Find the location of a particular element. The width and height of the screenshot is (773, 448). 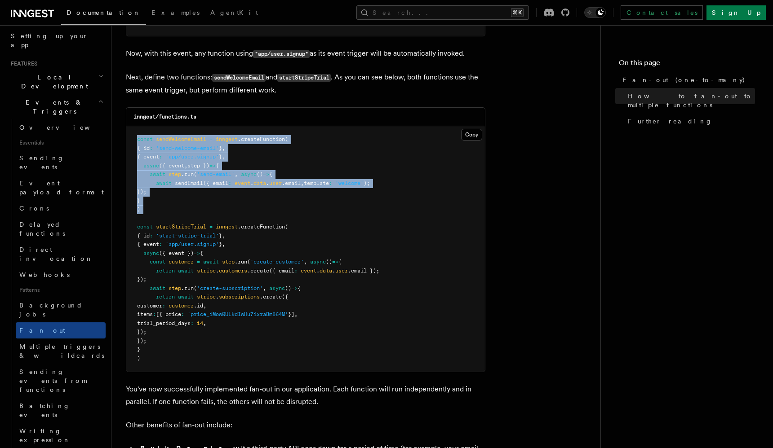

button: Copy is located at coordinates (471, 135).